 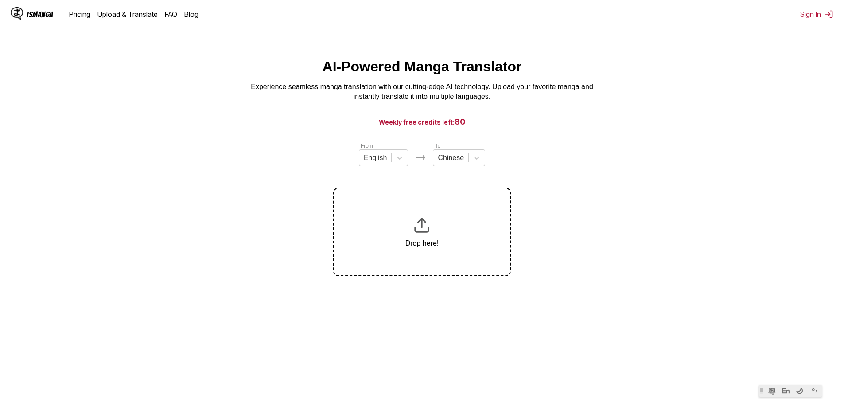 I want to click on a: FAQ, so click(x=171, y=14).